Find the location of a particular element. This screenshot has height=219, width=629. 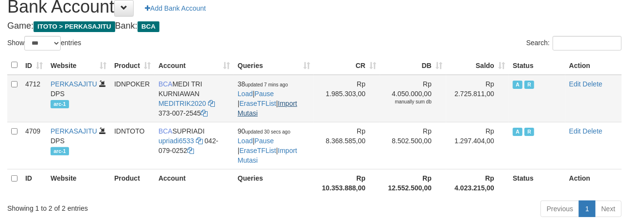

td: IDNPOKER is located at coordinates (132, 99).